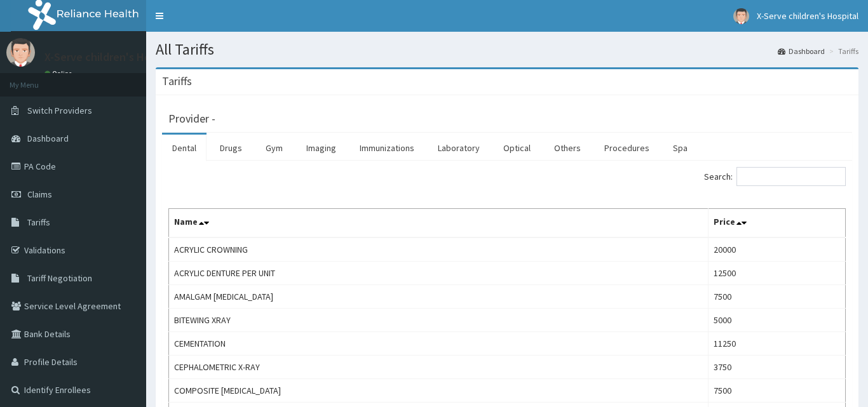  What do you see at coordinates (60, 111) in the screenshot?
I see `span: Switch Providers` at bounding box center [60, 111].